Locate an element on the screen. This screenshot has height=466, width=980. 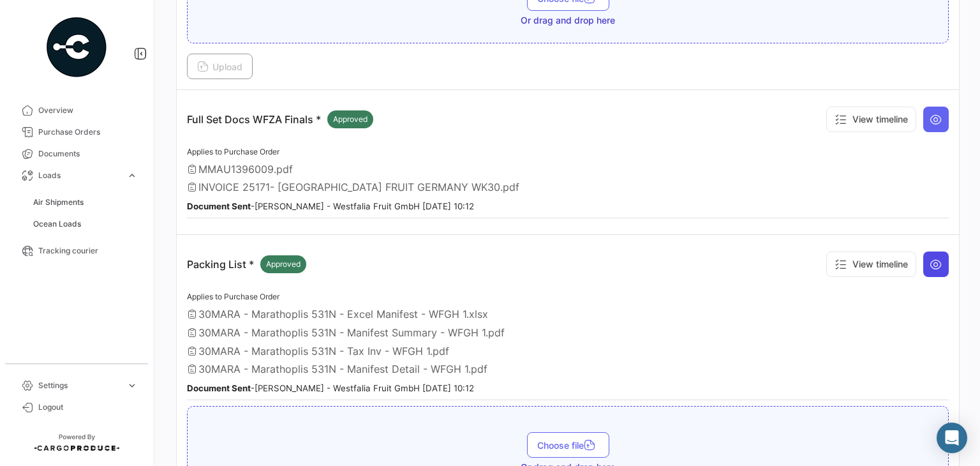
span: Loads is located at coordinates (80, 175).